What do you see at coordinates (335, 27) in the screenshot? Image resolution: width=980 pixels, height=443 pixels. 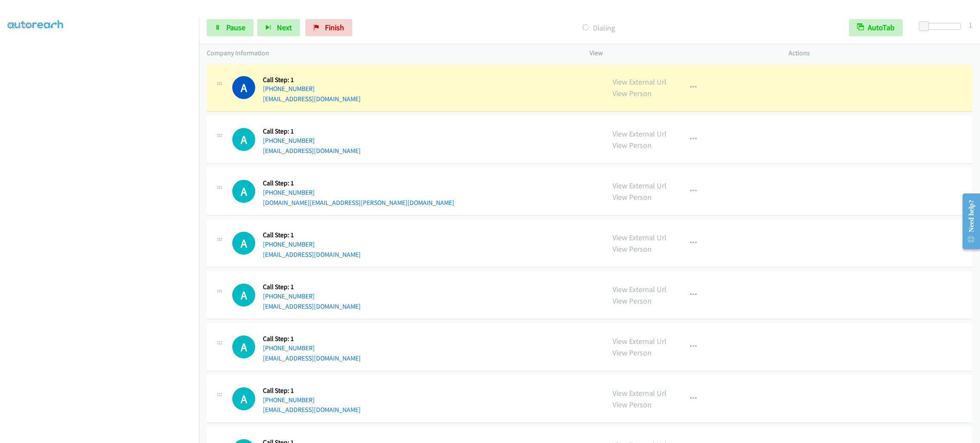 I see `span: Finish` at bounding box center [335, 27].